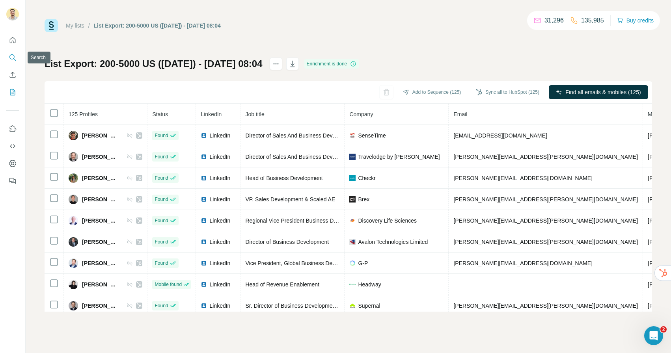  Describe the element at coordinates (13, 181) in the screenshot. I see `button: Feedback` at that location.